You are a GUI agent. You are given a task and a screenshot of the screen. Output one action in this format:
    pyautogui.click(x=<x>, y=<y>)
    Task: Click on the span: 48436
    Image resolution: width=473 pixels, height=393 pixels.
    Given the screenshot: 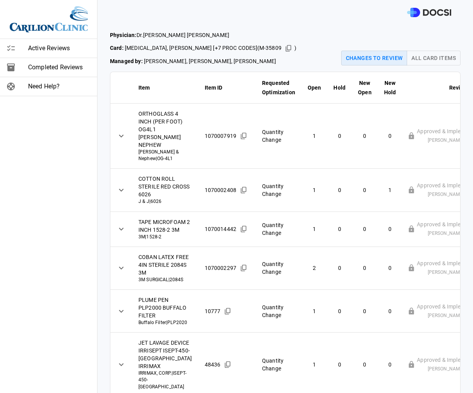 What is the action you would take?
    pyautogui.click(x=212, y=365)
    